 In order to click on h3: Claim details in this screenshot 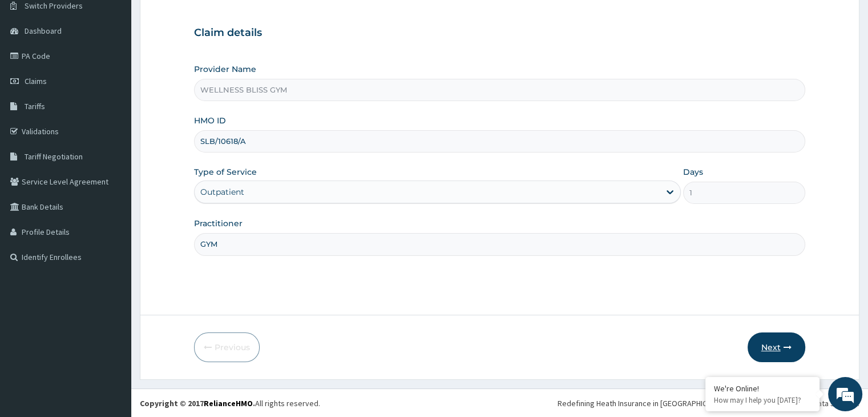, I will do `click(499, 33)`.